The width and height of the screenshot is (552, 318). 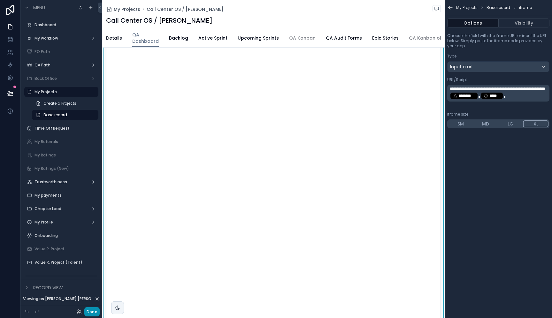 What do you see at coordinates (511, 124) in the screenshot?
I see `button: LG` at bounding box center [511, 124].